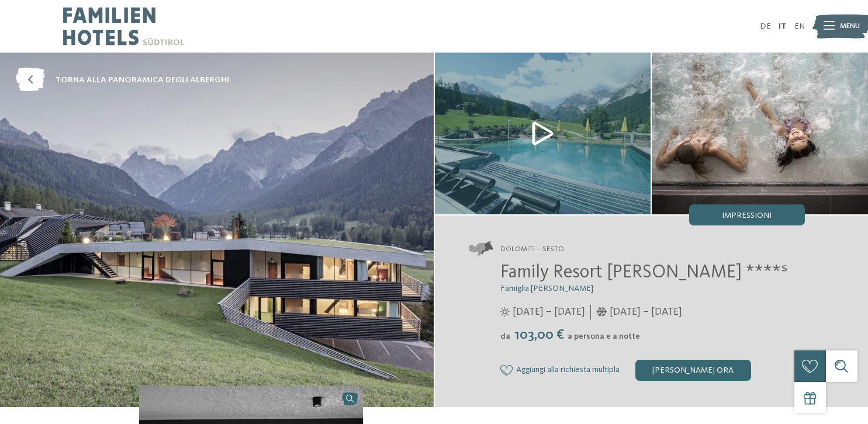 This screenshot has width=868, height=424. Describe the element at coordinates (505, 312) in the screenshot. I see `i: Orari d'apertura estate` at that location.